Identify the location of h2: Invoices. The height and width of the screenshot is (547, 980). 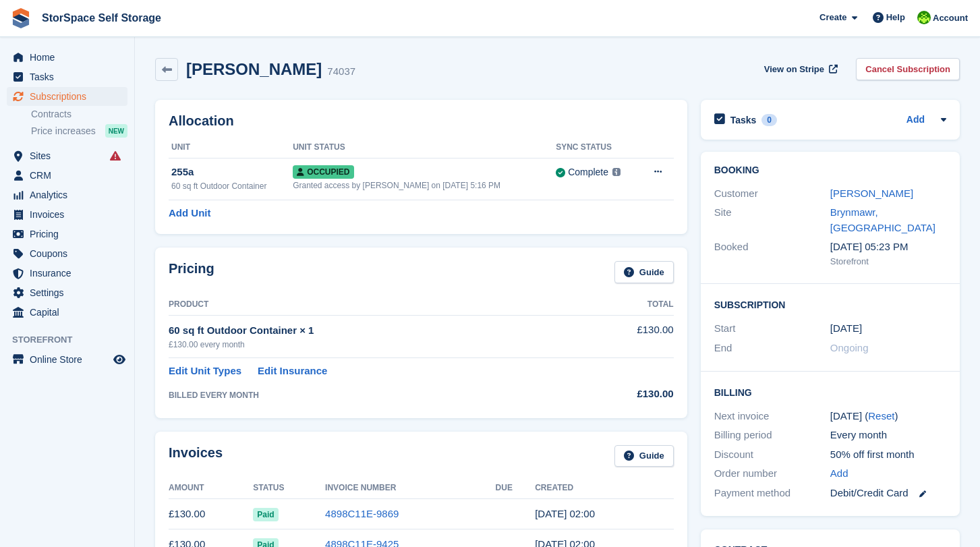
(195, 457).